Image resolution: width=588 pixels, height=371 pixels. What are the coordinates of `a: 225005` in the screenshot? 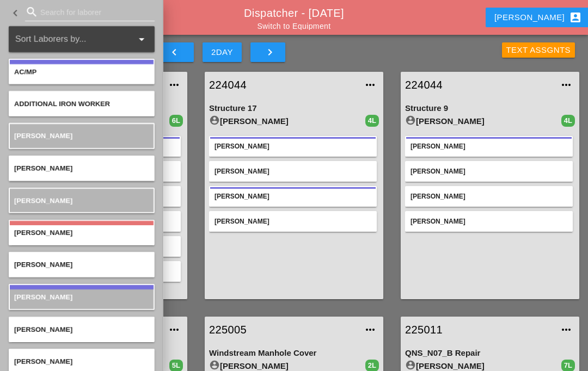 It's located at (283, 330).